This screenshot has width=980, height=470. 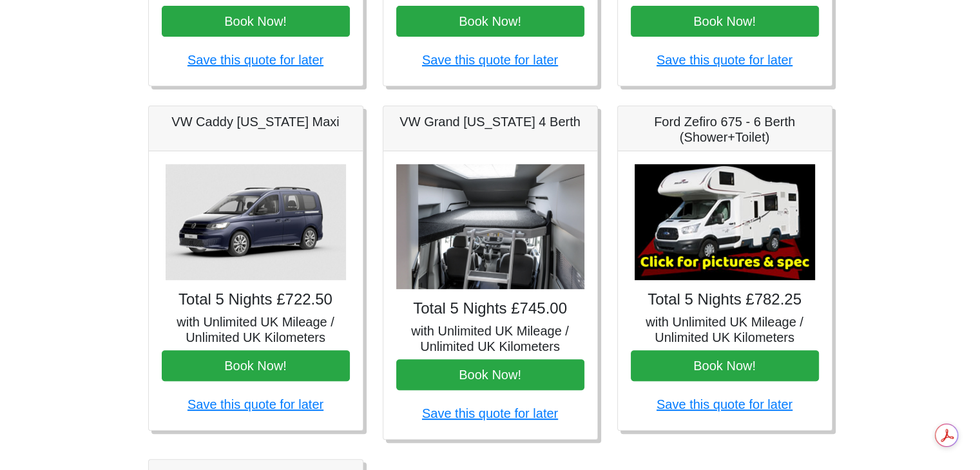 What do you see at coordinates (725, 222) in the screenshot?
I see `img: Ford Zefiro 675 - 6 Berth (Shower+Toilet)` at bounding box center [725, 222].